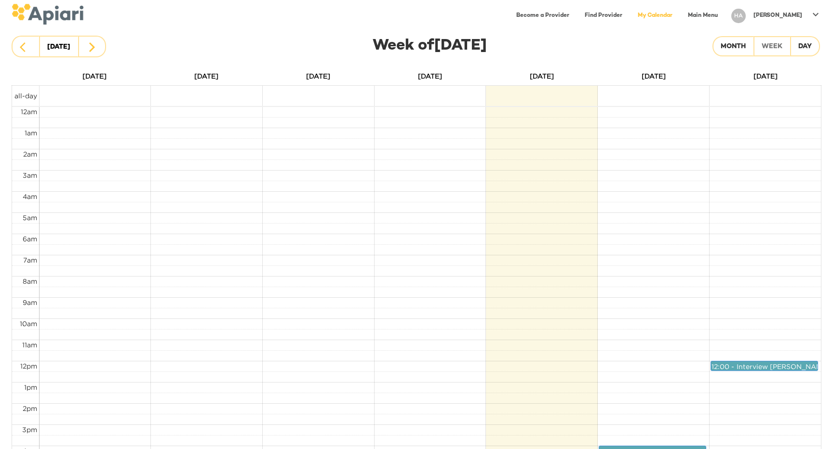 The height and width of the screenshot is (449, 833). Describe the element at coordinates (30, 302) in the screenshot. I see `span: 9am` at that location.